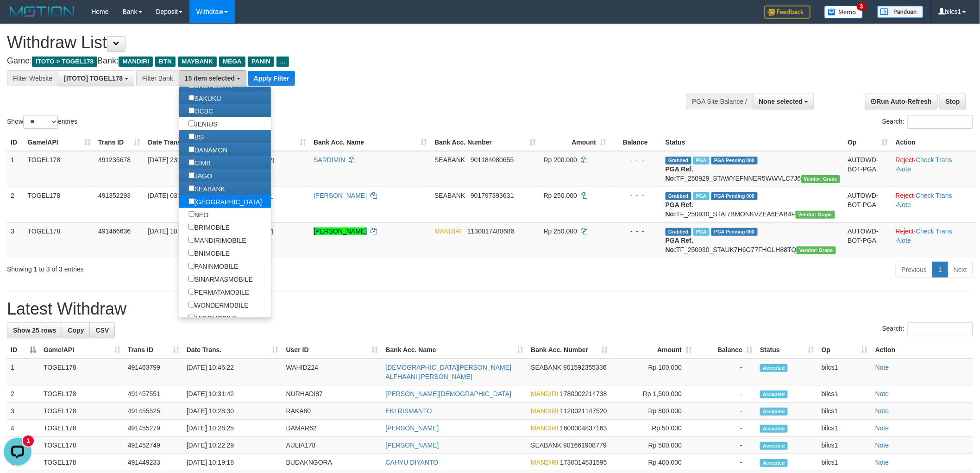 The image size is (980, 473). What do you see at coordinates (191, 175) in the screenshot?
I see `input: JAGO` at bounding box center [191, 175].